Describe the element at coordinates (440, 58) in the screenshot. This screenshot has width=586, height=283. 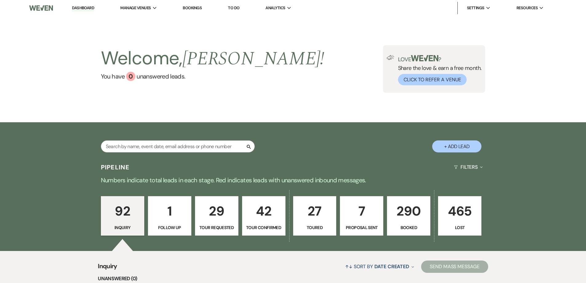
I see `p: Love ?` at that location.